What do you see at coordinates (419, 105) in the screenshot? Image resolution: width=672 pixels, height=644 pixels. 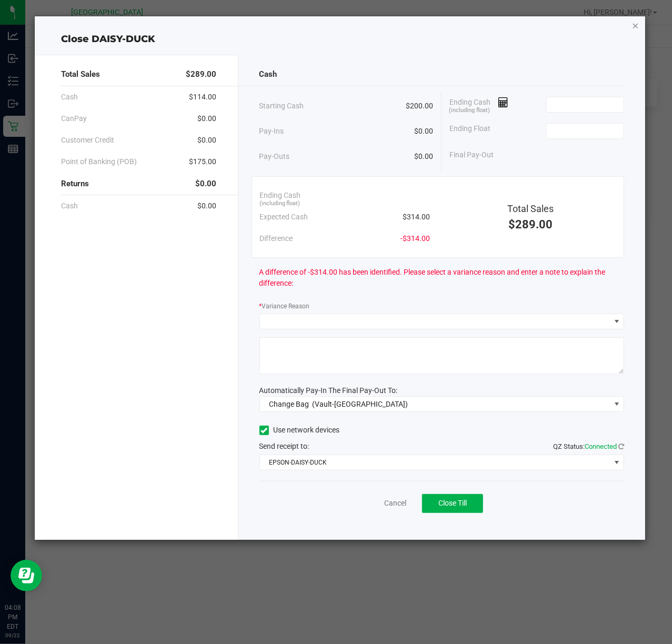 I see `span: $200.00` at bounding box center [419, 105].